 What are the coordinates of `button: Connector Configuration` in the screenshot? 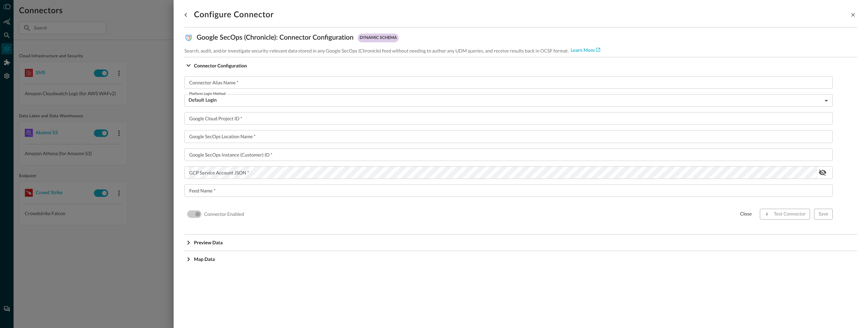 It's located at (521, 65).